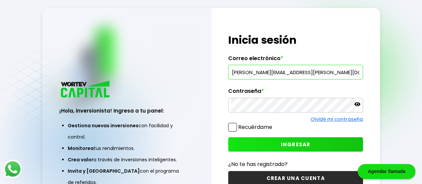 This screenshot has height=184, width=422. What do you see at coordinates (295, 164) in the screenshot?
I see `p: ¿No te has registrado?` at bounding box center [295, 164].